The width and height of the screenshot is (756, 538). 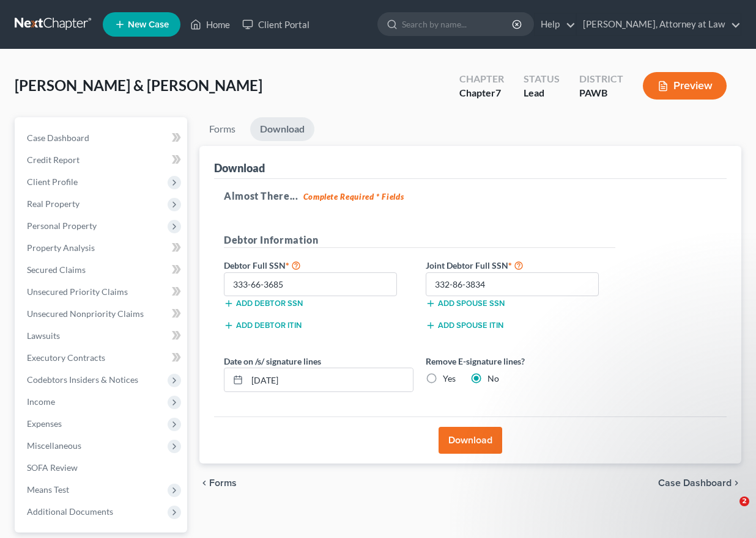 What do you see at coordinates (43, 335) in the screenshot?
I see `span: Lawsuits` at bounding box center [43, 335].